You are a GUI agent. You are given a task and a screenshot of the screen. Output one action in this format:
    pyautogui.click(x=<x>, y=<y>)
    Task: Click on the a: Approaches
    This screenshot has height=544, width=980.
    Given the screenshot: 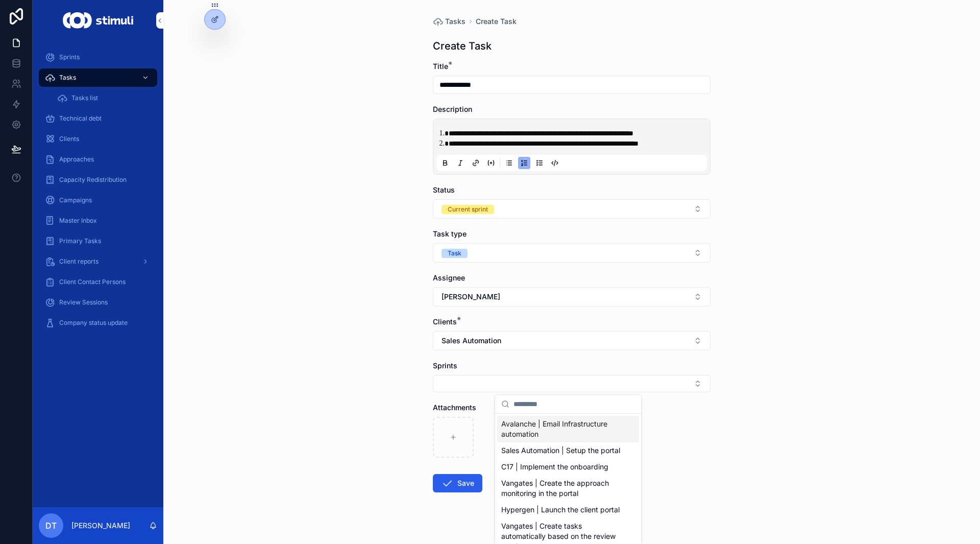 What is the action you would take?
    pyautogui.click(x=98, y=160)
    